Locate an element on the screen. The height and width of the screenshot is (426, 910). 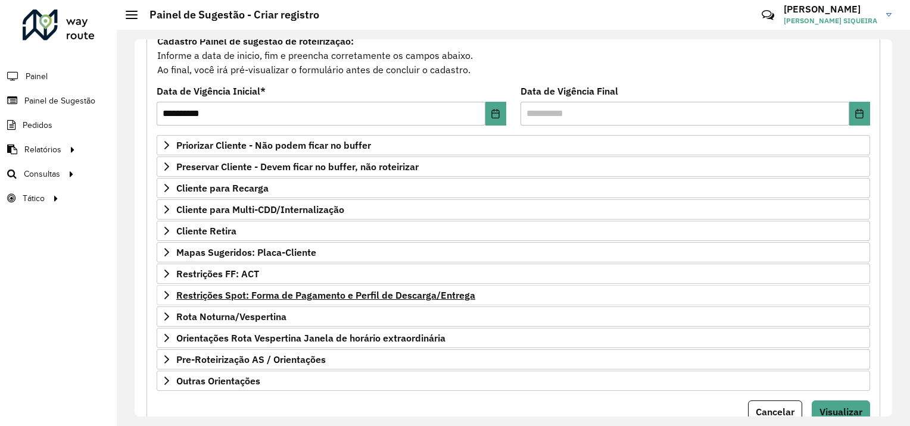
a: Outras Orientações is located at coordinates (513, 381).